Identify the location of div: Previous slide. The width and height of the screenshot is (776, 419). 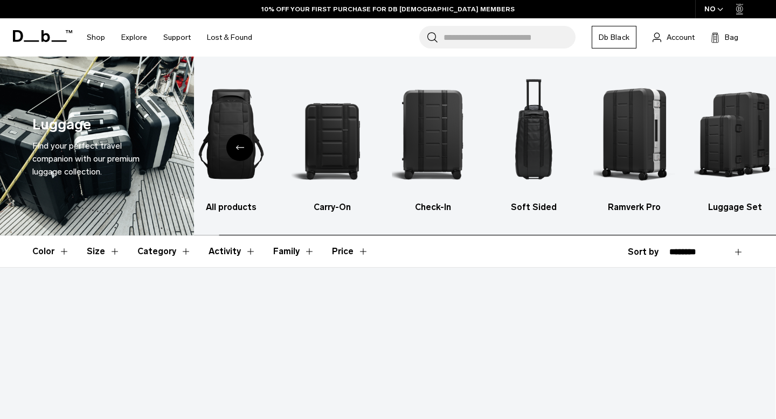
(240, 148).